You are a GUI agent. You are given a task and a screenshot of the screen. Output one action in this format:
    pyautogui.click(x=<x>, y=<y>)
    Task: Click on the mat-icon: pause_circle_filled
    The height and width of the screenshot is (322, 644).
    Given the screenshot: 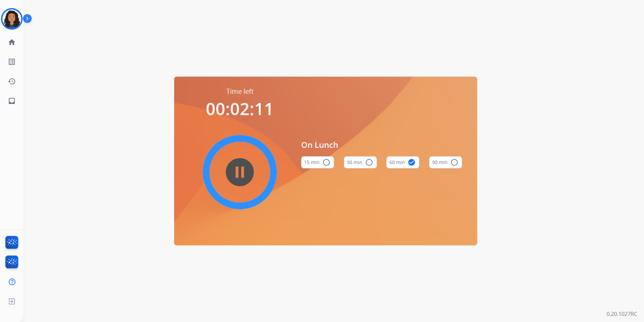 What is the action you would take?
    pyautogui.click(x=240, y=172)
    